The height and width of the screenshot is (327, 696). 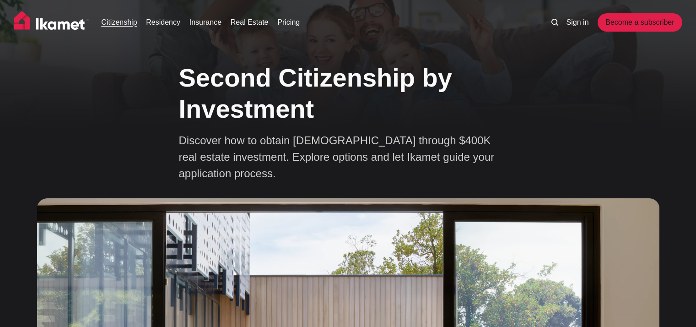 What do you see at coordinates (163, 22) in the screenshot?
I see `a: Residency` at bounding box center [163, 22].